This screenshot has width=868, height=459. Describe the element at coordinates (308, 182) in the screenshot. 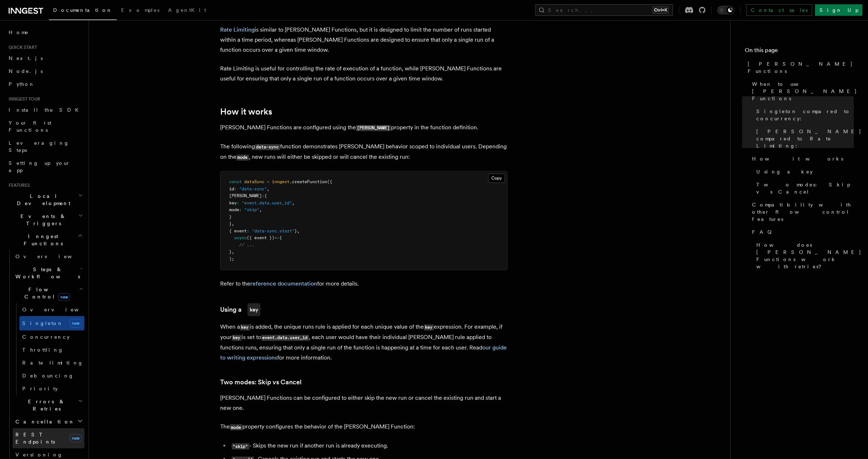

I see `span: .createFunction` at that location.